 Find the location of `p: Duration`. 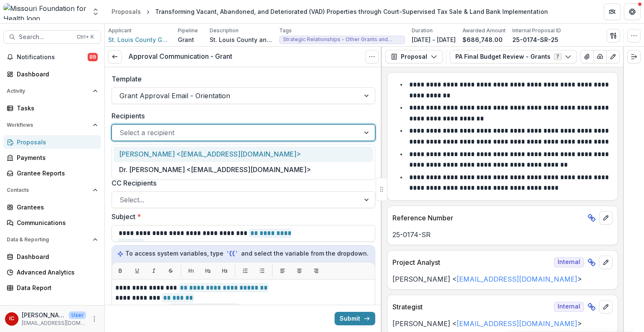

p: Duration is located at coordinates (422, 30).